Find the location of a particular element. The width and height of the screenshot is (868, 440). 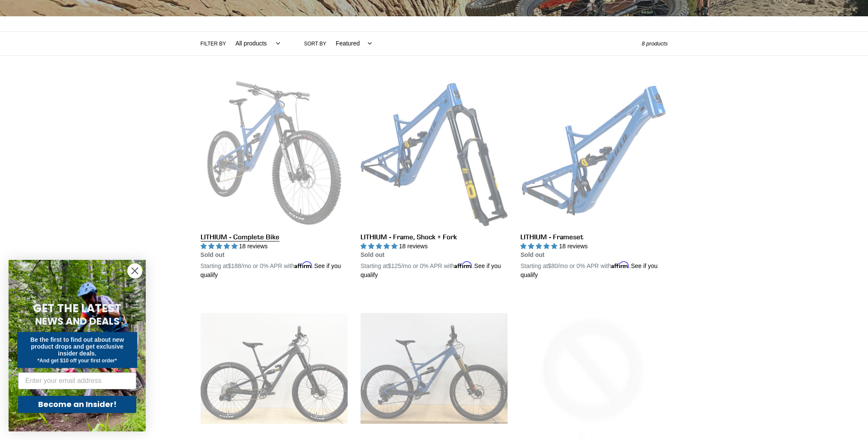

label: Filter by is located at coordinates (213, 44).